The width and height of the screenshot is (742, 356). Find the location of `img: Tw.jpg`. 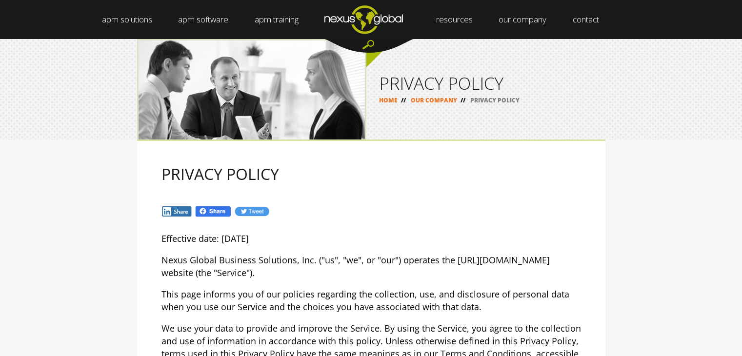

img: Tw.jpg is located at coordinates (252, 211).